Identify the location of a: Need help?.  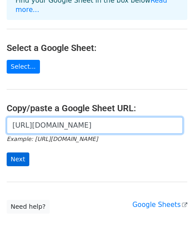
(28, 206).